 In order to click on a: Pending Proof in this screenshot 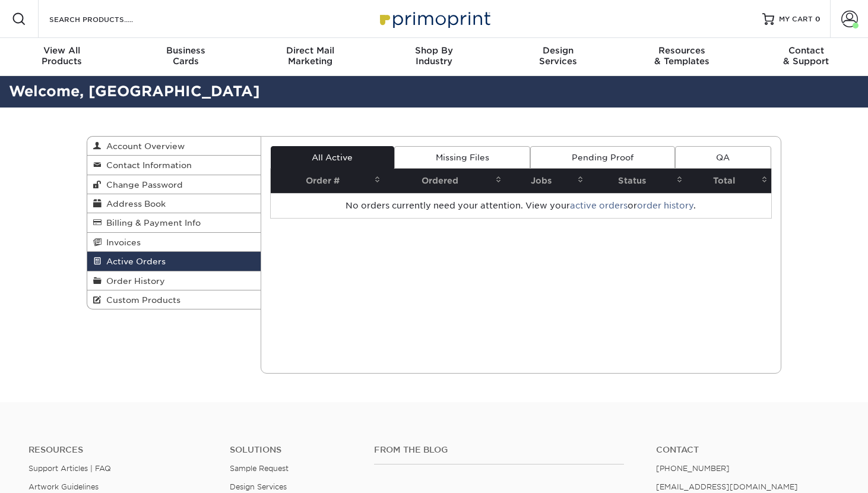, I will do `click(602, 158)`.